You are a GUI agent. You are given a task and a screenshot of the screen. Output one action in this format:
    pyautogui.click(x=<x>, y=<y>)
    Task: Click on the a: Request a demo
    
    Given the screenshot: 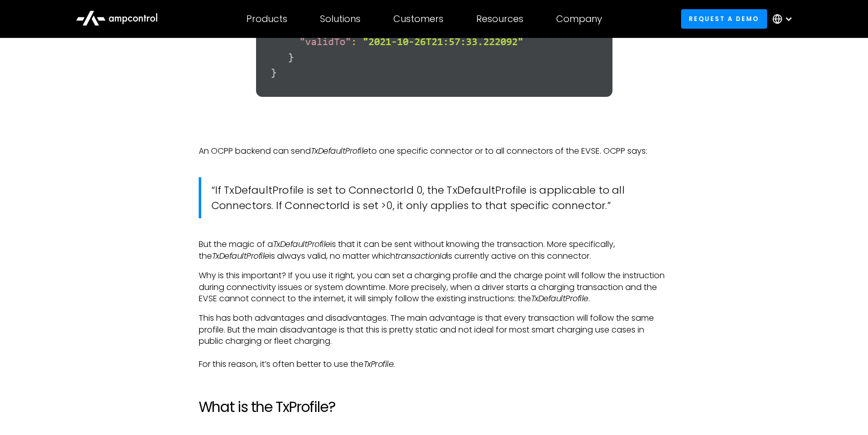 What is the action you would take?
    pyautogui.click(x=724, y=19)
    